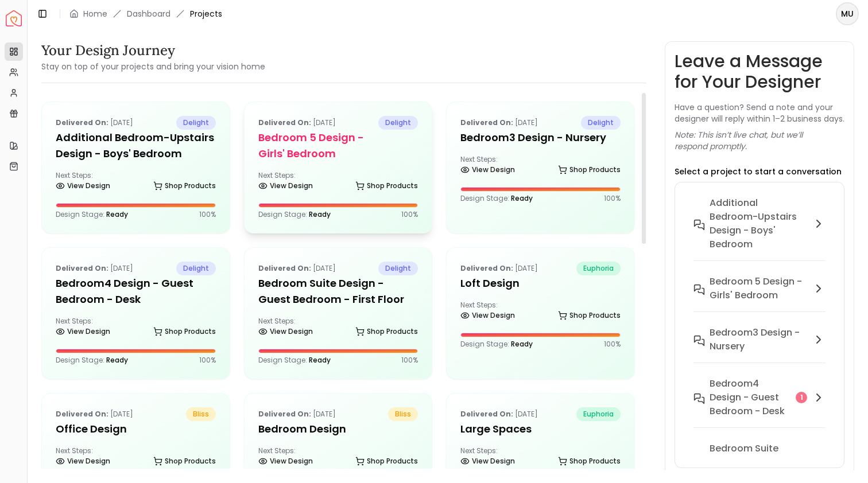 This screenshot has height=483, width=868. Describe the element at coordinates (540, 429) in the screenshot. I see `h5: Large Spaces` at that location.